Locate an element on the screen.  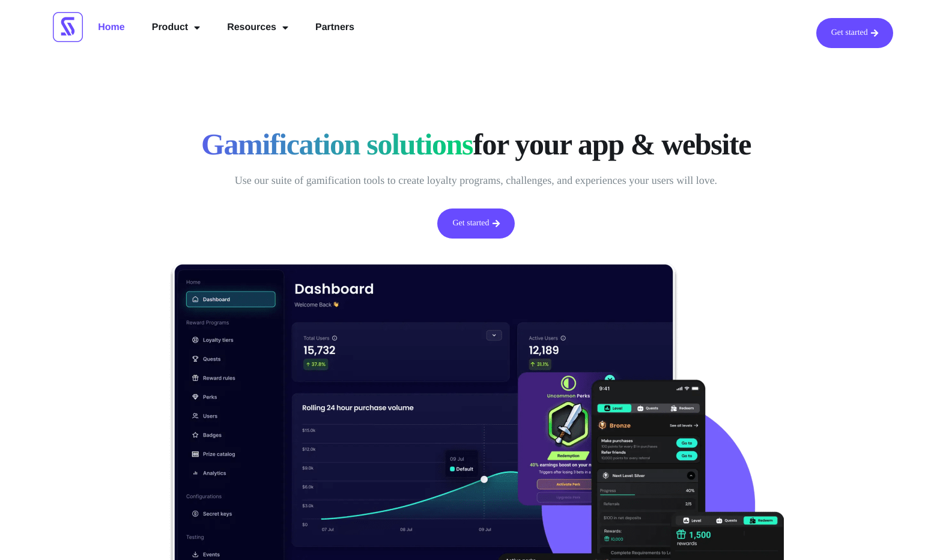
img: Scrimmage Square Icon Logo is located at coordinates (68, 27).